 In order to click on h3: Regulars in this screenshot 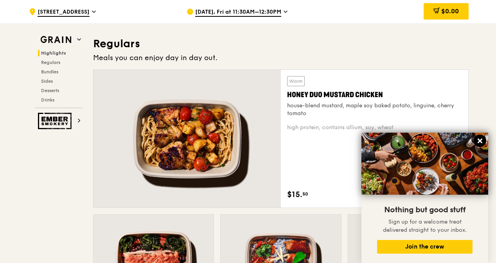, I will do `click(281, 44)`.